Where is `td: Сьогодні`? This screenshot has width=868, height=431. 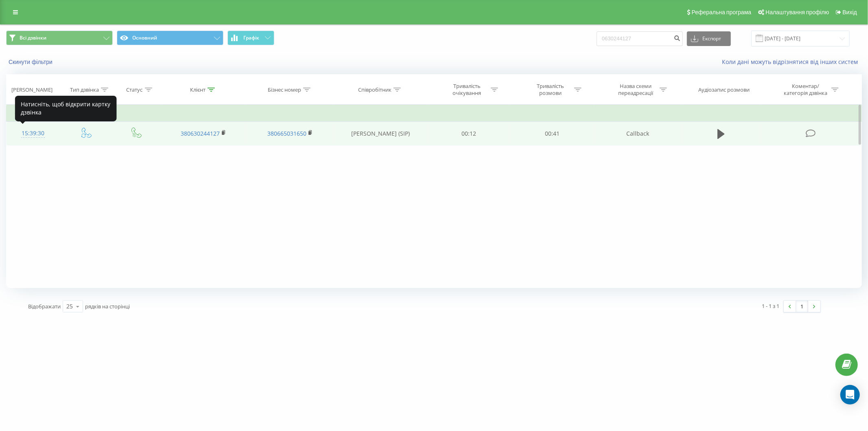 td: Сьогодні is located at coordinates (434, 113).